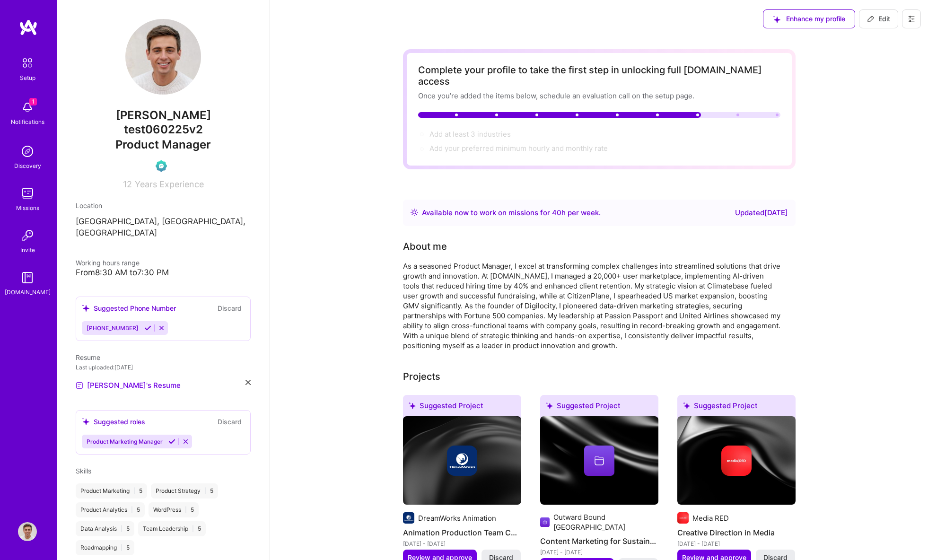  What do you see at coordinates (414, 212) in the screenshot?
I see `img: Availability` at bounding box center [414, 212].